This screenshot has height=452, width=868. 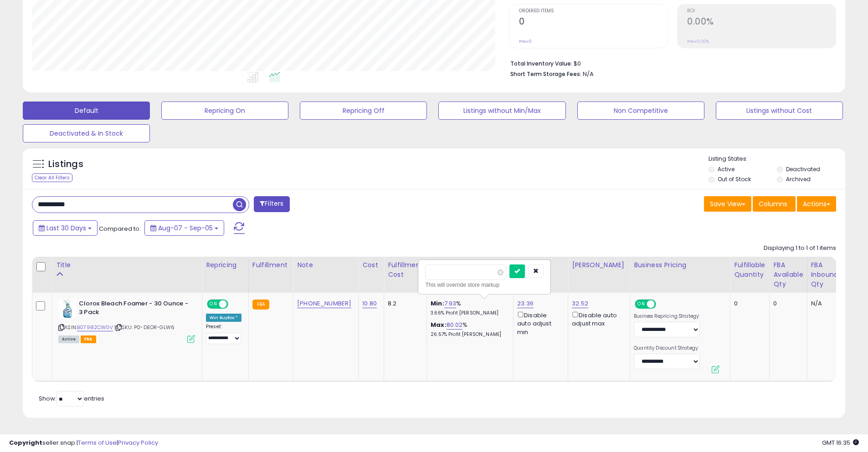 What do you see at coordinates (89, 339) in the screenshot?
I see `span: FBA` at bounding box center [89, 339].